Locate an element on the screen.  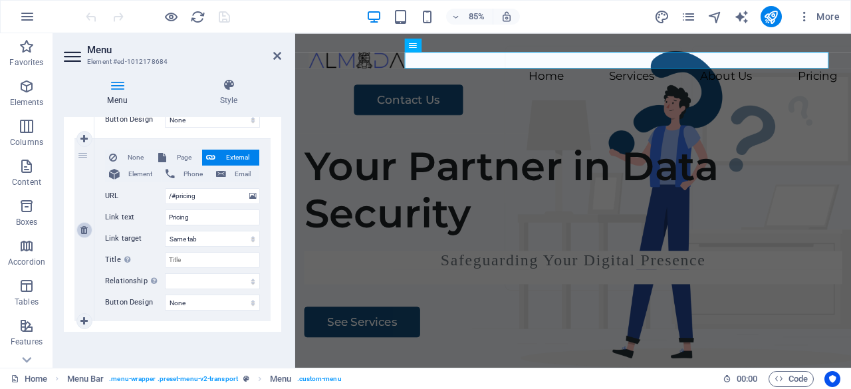
button: None is located at coordinates (129, 158).